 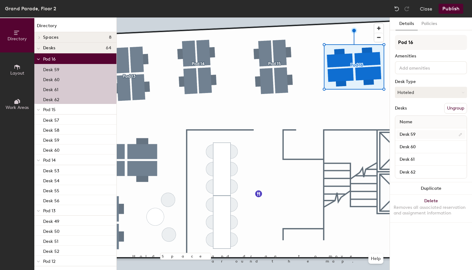 What do you see at coordinates (51, 241) in the screenshot?
I see `p: Desk 51` at bounding box center [51, 241].